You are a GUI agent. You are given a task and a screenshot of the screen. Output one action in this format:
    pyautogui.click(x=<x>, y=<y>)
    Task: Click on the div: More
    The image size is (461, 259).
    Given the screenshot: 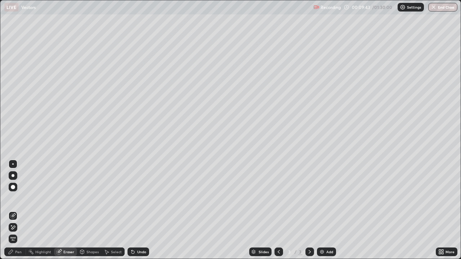 What is the action you would take?
    pyautogui.click(x=450, y=252)
    